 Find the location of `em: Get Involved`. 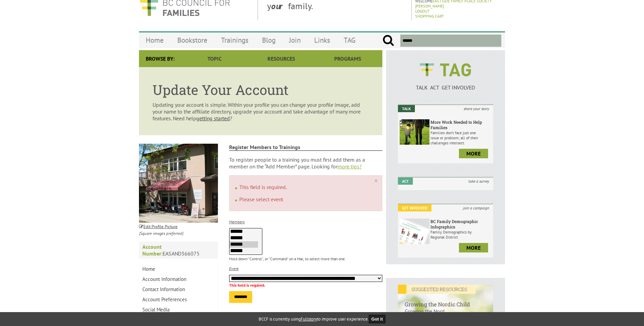

em: Get Involved is located at coordinates (414, 208).